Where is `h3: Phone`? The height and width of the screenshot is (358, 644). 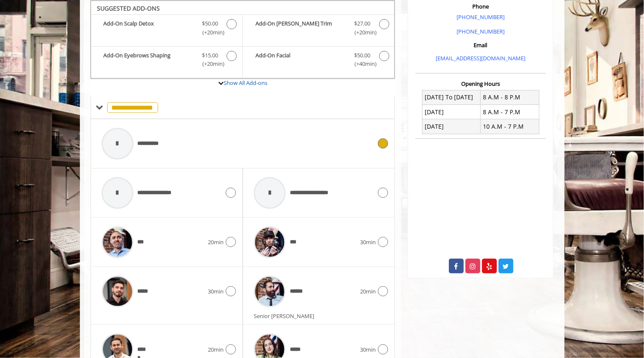 h3: Phone is located at coordinates (481, 7).